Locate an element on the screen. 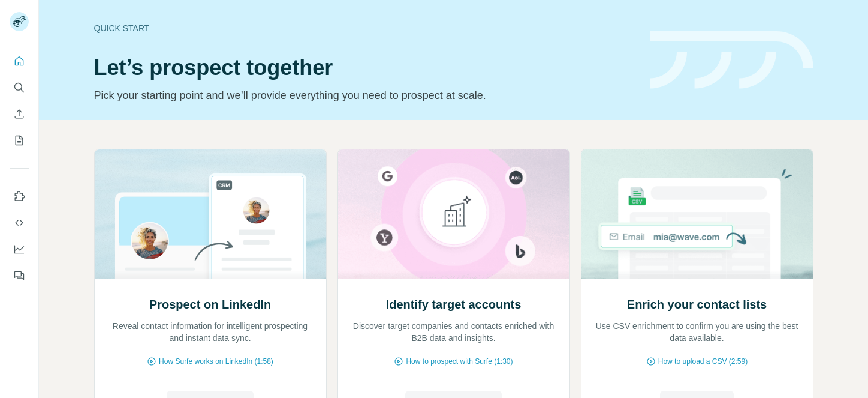  div: Quick start is located at coordinates (364, 28).